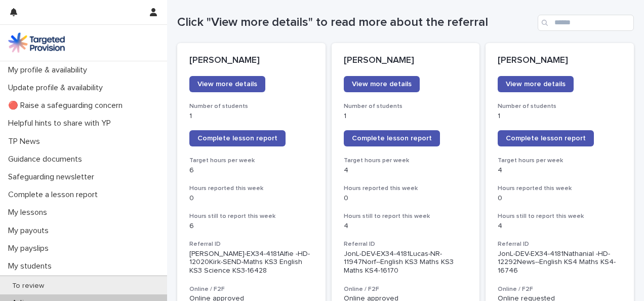 The image size is (644, 301). What do you see at coordinates (67, 105) in the screenshot?
I see `p: 🔴 Raise a safeguarding concern` at bounding box center [67, 105].